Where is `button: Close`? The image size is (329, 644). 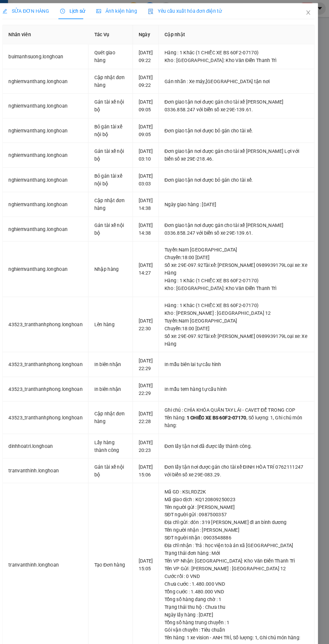 button: Close is located at coordinates (308, 13).